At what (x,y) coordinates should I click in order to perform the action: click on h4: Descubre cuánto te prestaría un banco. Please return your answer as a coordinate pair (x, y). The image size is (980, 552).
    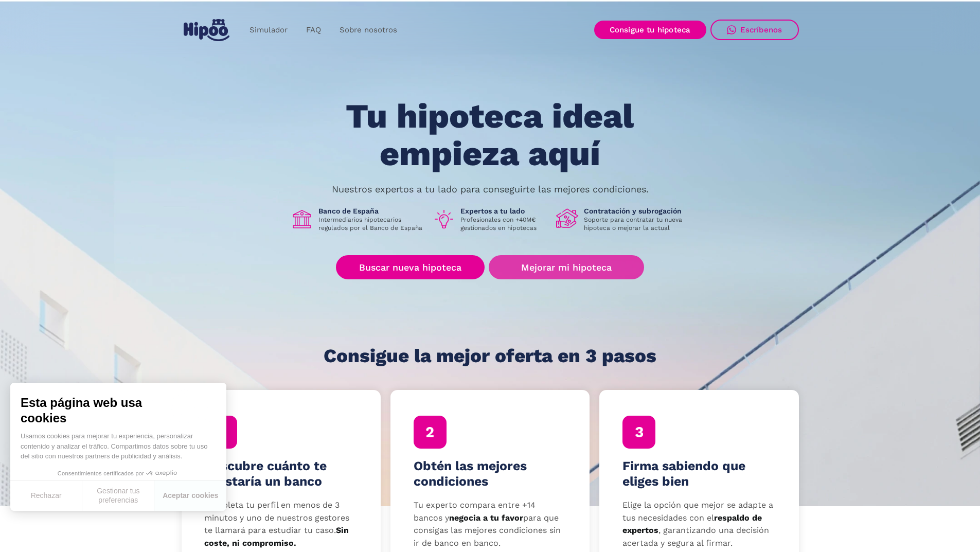
    Looking at the image, I should click on (281, 474).